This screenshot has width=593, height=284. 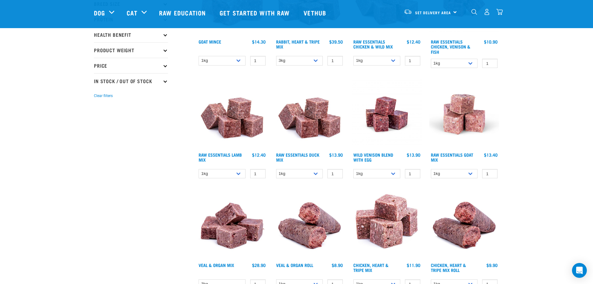 What do you see at coordinates (408, 12) in the screenshot?
I see `img: van-moving.png` at bounding box center [408, 12].